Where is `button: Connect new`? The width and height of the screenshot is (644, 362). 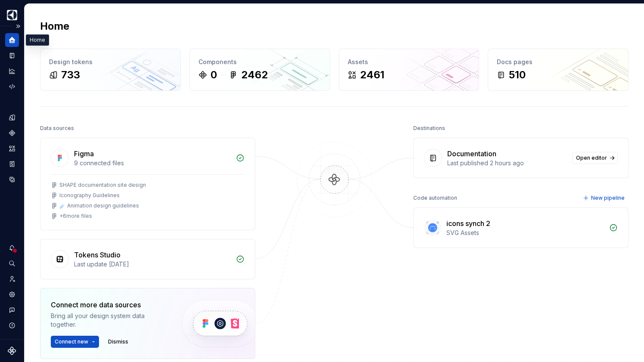 button: Connect new is located at coordinates (75, 342).